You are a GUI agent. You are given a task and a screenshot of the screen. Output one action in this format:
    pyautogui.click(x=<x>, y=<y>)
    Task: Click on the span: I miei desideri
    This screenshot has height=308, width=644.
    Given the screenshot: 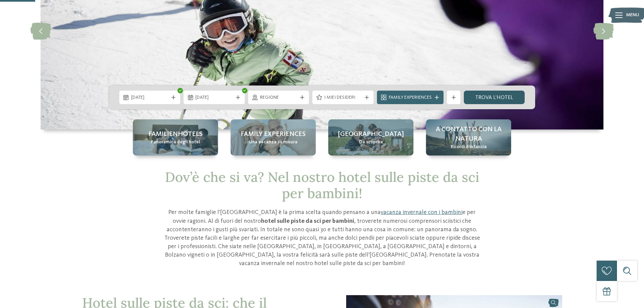 What is the action you would take?
    pyautogui.click(x=343, y=98)
    